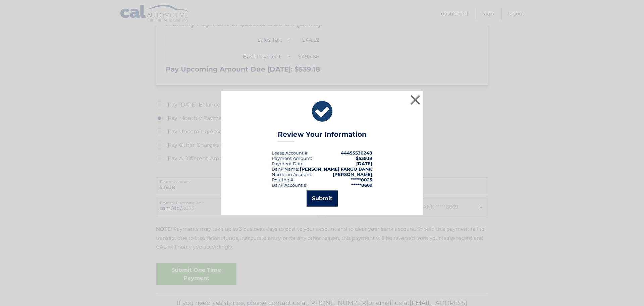 The height and width of the screenshot is (306, 644). I want to click on div: Bank Name:, so click(285, 169).